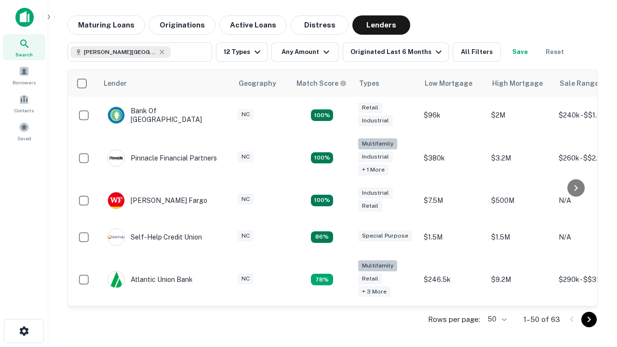 The image size is (617, 347). What do you see at coordinates (24, 131) in the screenshot?
I see `div: Saved` at bounding box center [24, 131].